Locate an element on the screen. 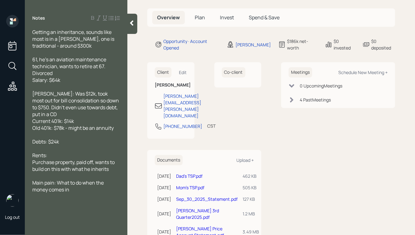 This screenshot has width=415, height=235. div: $186k net-worth is located at coordinates (303, 44).